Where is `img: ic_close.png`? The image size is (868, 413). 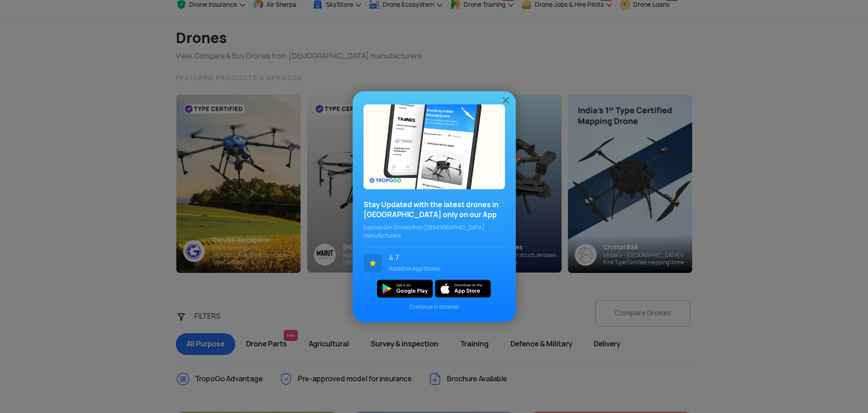 img: ic_close.png is located at coordinates (506, 100).